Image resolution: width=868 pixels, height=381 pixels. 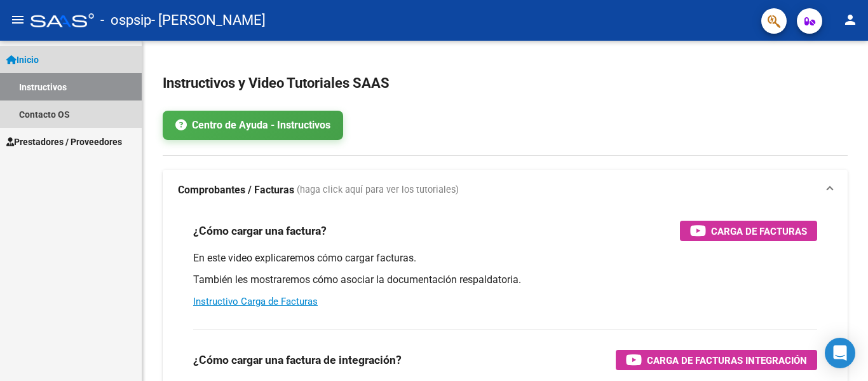 I want to click on mat-icon: menu, so click(x=17, y=19).